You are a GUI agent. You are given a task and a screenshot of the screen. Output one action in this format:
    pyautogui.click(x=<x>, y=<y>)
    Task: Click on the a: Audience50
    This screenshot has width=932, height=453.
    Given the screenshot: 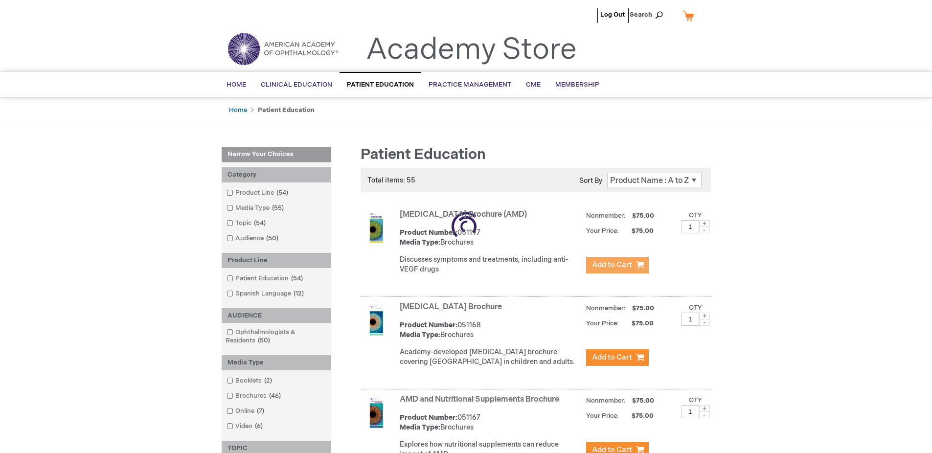 What is the action you would take?
    pyautogui.click(x=253, y=238)
    